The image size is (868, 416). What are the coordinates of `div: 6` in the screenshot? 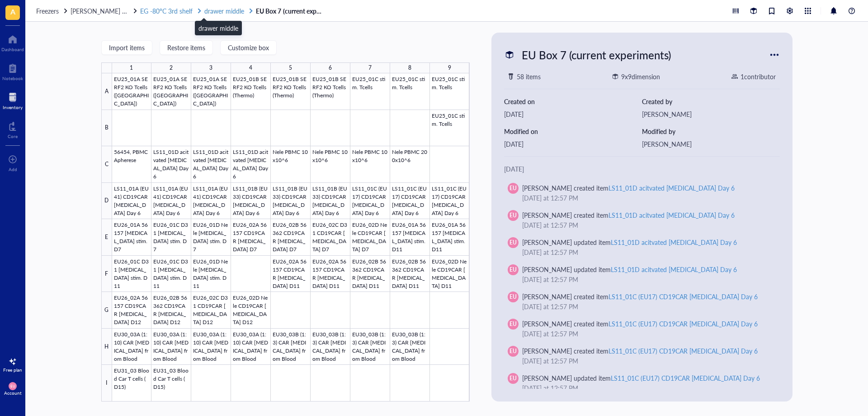 It's located at (330, 68).